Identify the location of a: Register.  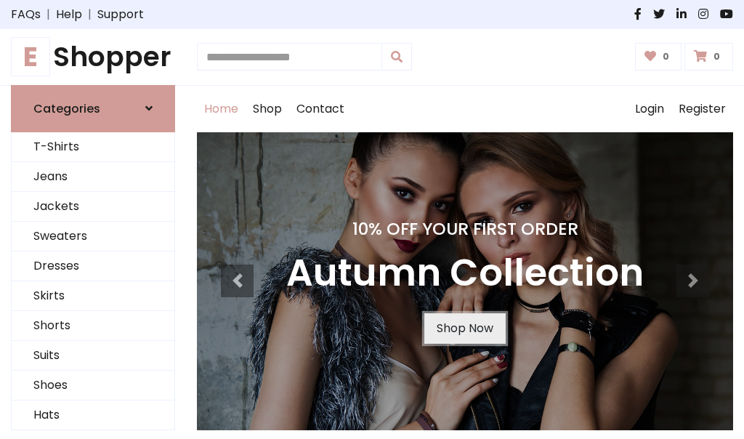
(702, 109).